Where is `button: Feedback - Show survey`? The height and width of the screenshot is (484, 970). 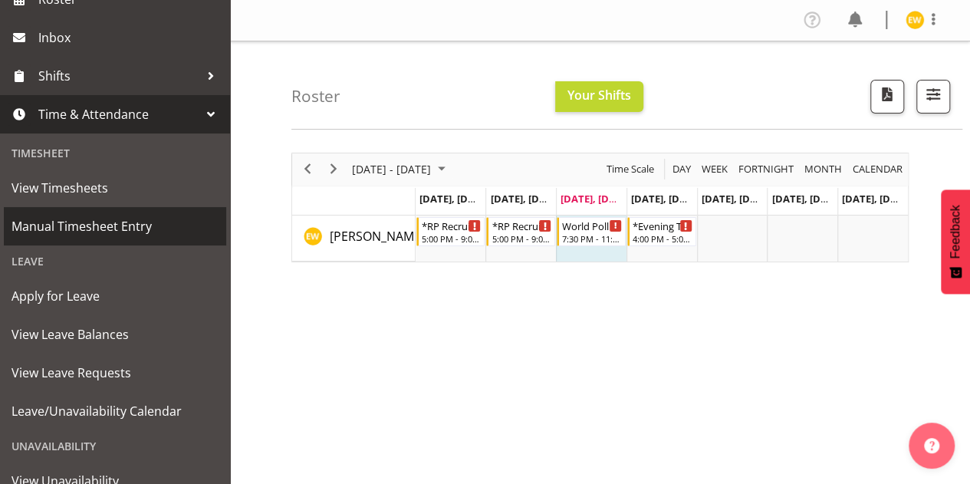 button: Feedback - Show survey is located at coordinates (956, 242).